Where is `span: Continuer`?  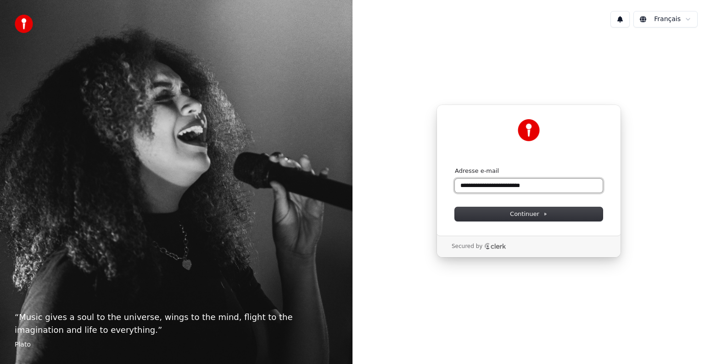
span: Continuer is located at coordinates (528, 214).